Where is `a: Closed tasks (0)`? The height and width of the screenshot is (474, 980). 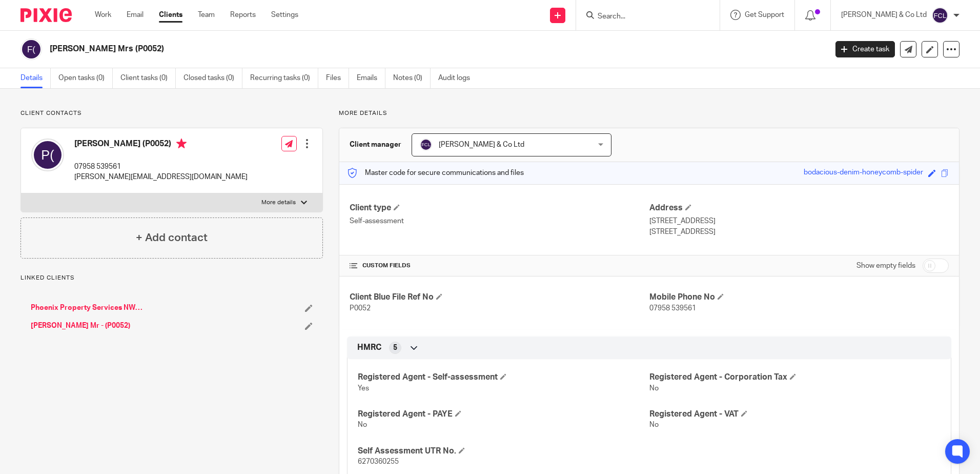
a: Closed tasks (0) is located at coordinates (212, 78).